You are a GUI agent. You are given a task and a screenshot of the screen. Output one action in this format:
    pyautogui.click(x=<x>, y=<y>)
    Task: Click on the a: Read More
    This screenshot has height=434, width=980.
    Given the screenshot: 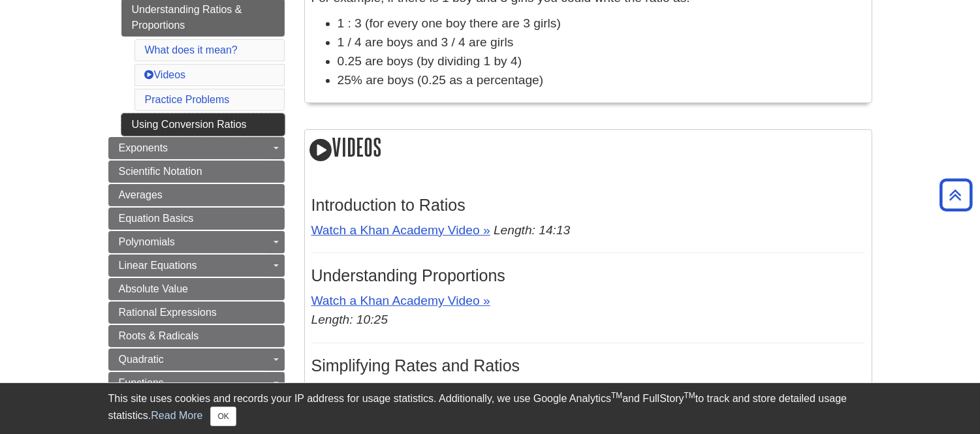 What is the action you would take?
    pyautogui.click(x=176, y=415)
    